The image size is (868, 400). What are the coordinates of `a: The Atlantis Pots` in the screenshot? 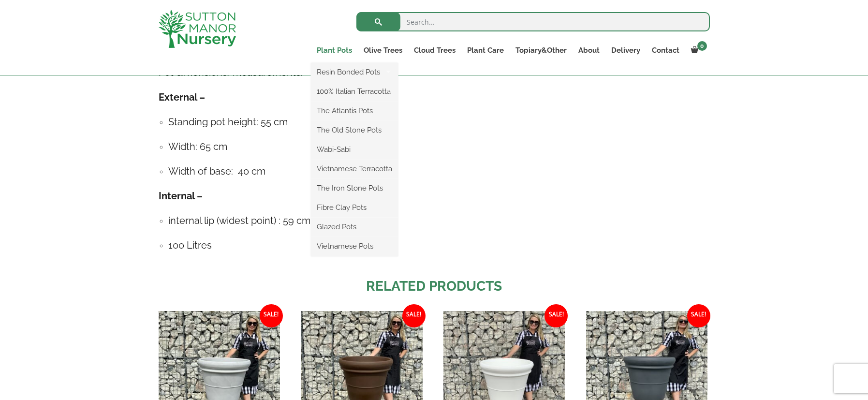 It's located at (354, 111).